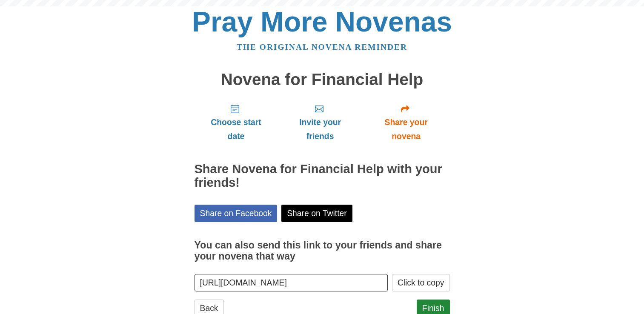 The height and width of the screenshot is (314, 644). I want to click on h3: You can also send this link to your friends and share your novena that way, so click(322, 251).